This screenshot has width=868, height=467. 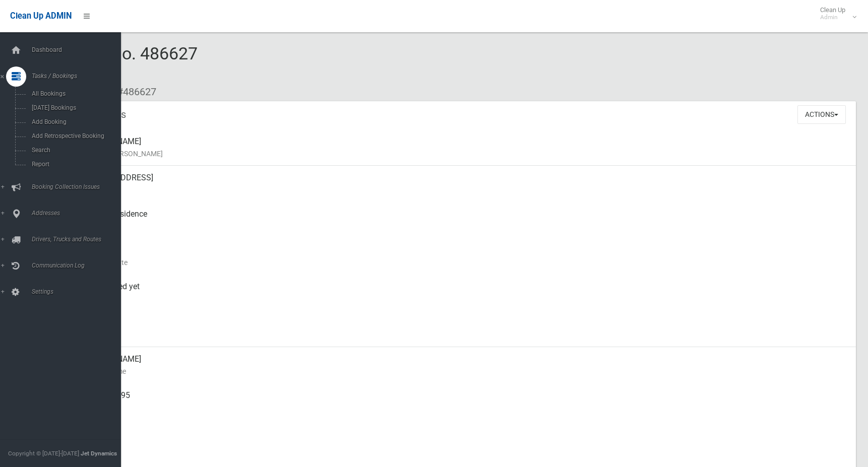 What do you see at coordinates (74, 150) in the screenshot?
I see `span: Search` at bounding box center [74, 150].